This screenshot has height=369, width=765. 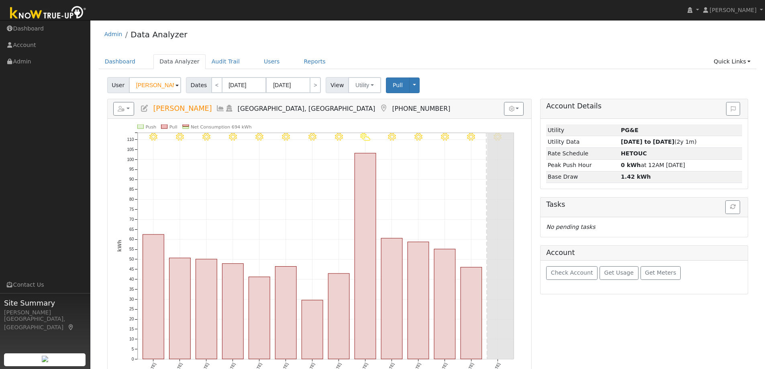 I want to click on button: Check Account, so click(x=572, y=273).